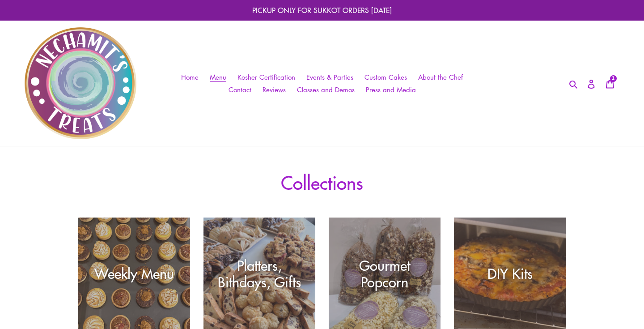  I want to click on a: Events & Parties, so click(330, 77).